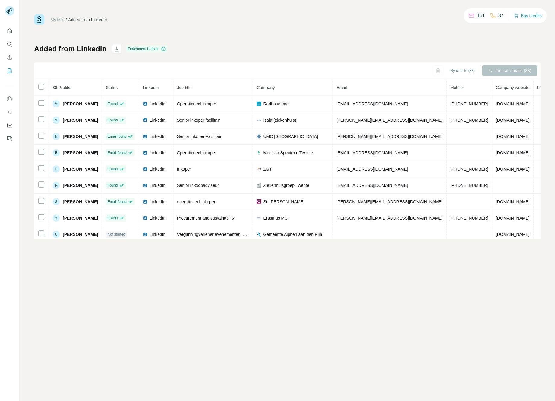 This screenshot has height=401, width=555. Describe the element at coordinates (293, 234) in the screenshot. I see `span: Gemeente Alphen aan den Rijn` at that location.